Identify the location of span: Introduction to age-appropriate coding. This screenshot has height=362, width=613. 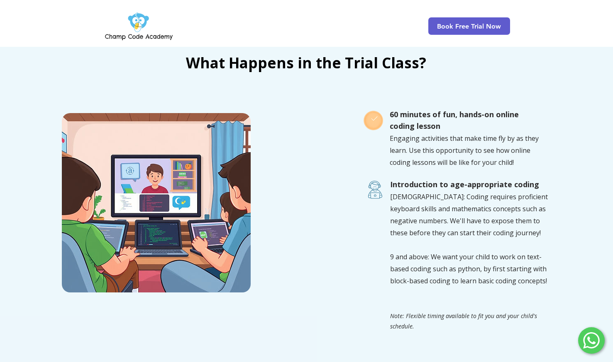
(464, 185).